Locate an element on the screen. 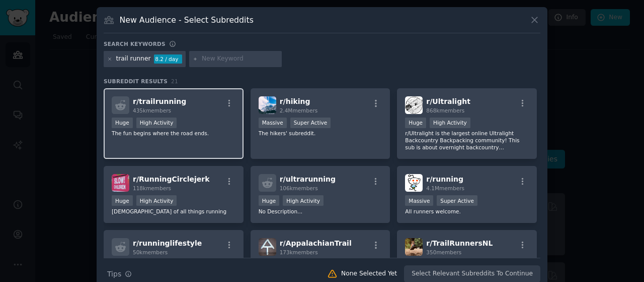 The height and width of the screenshot is (282, 644). span: 4.1M members is located at coordinates (445, 188).